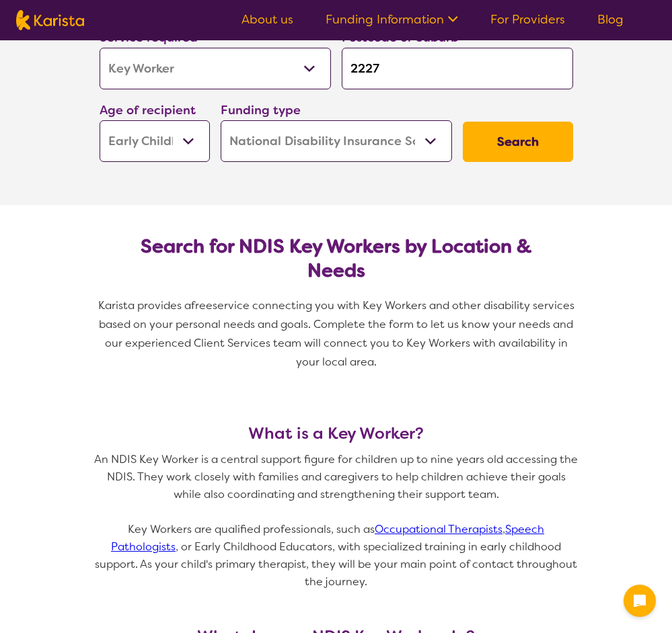 The height and width of the screenshot is (633, 672). Describe the element at coordinates (527, 19) in the screenshot. I see `a: For Providers` at that location.